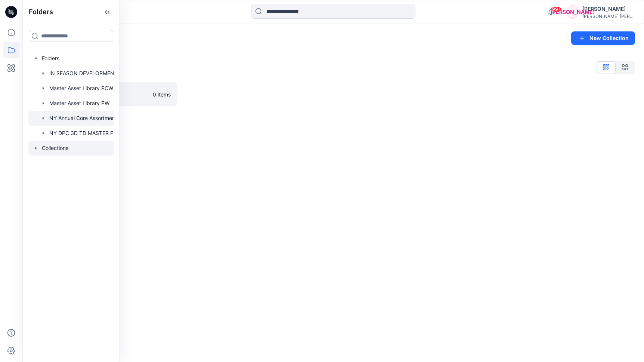 This screenshot has width=644, height=362. I want to click on button: New Collection, so click(603, 38).